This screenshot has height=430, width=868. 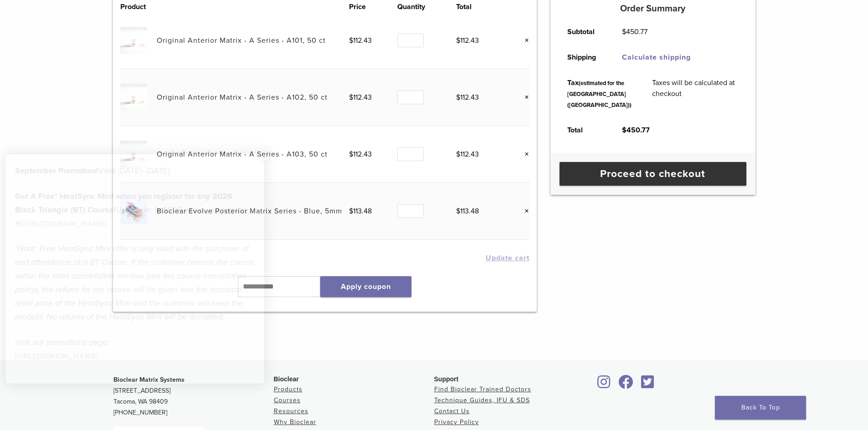 I want to click on button: Close, so click(x=265, y=155).